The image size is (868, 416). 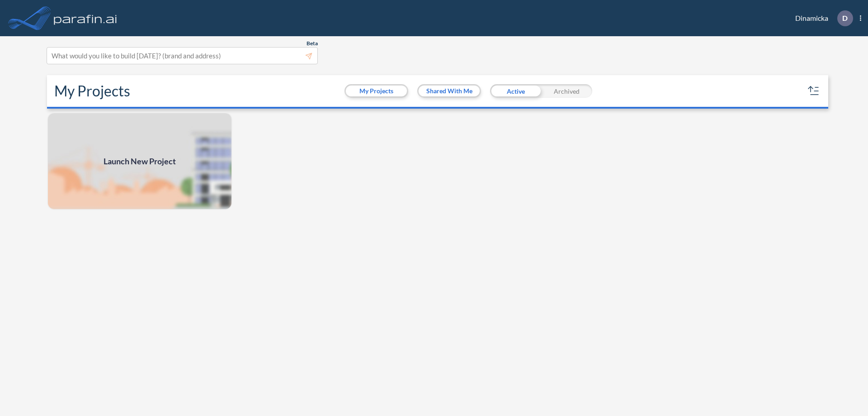 I want to click on span: Launch New Project, so click(x=139, y=161).